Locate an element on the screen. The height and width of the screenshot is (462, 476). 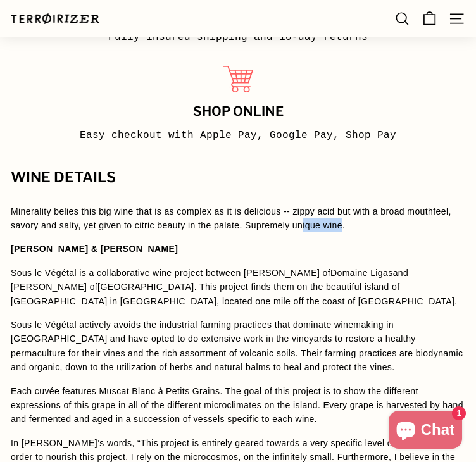
p: Each cuvée features Muscat Blanc à Petits Grains. The goal of this project is to show the differe... is located at coordinates (238, 405).